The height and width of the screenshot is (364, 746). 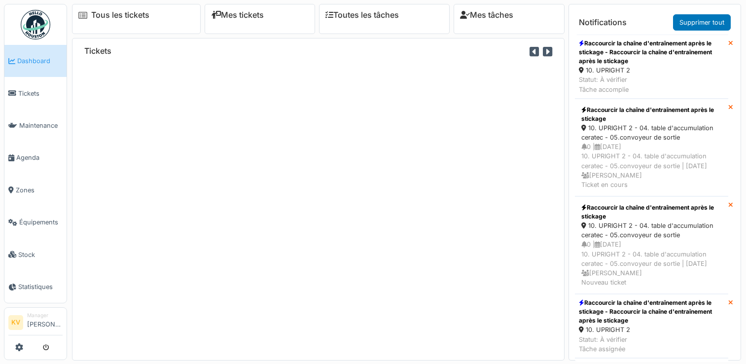 I want to click on a: Maintenance, so click(x=35, y=125).